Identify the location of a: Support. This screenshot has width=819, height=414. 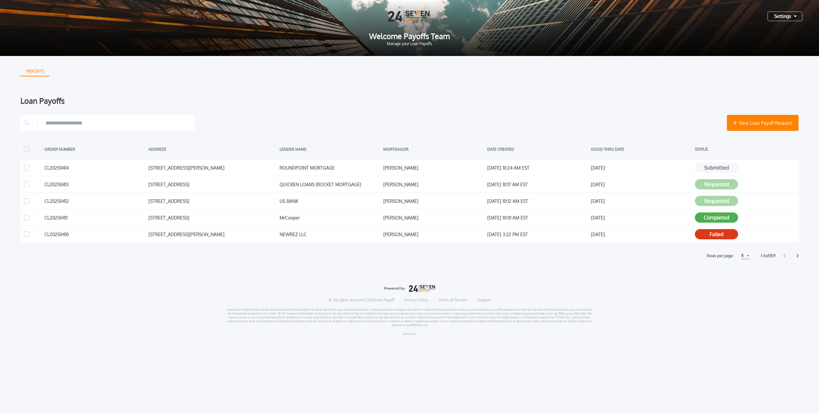
(484, 300).